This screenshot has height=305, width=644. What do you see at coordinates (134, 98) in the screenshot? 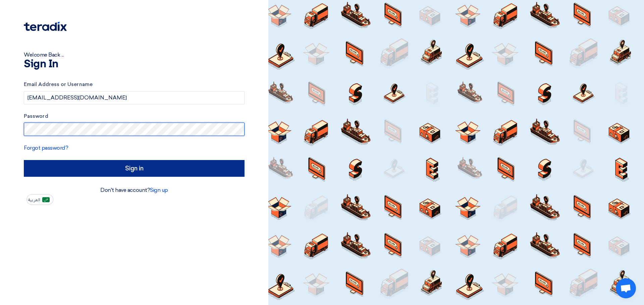
I see `input: Enter your business email or username` at bounding box center [134, 98].